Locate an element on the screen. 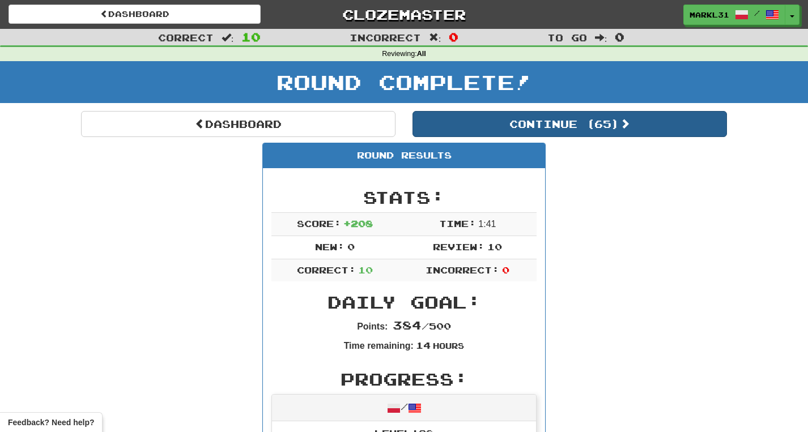  strong: All is located at coordinates (422, 54).